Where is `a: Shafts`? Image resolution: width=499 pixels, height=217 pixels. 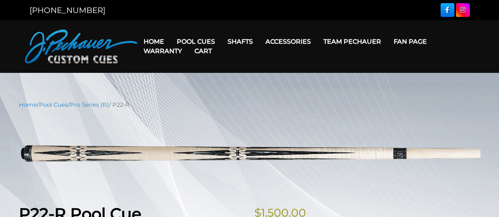 a: Shafts is located at coordinates (240, 41).